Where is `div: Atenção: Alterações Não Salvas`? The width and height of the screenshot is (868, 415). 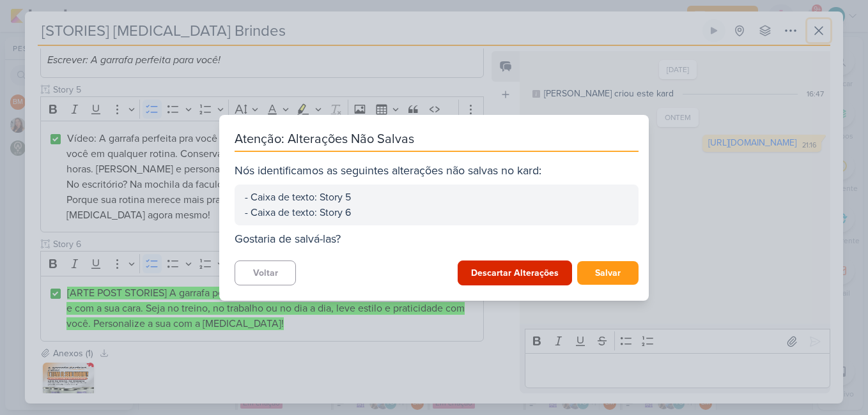 div: Atenção: Alterações Não Salvas is located at coordinates (437, 141).